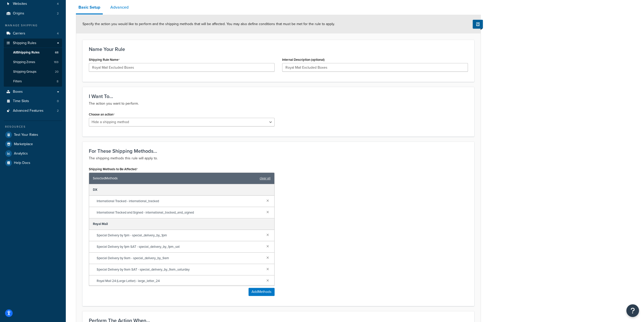  What do you see at coordinates (33, 14) in the screenshot?
I see `a: Origins2` at bounding box center [33, 14].